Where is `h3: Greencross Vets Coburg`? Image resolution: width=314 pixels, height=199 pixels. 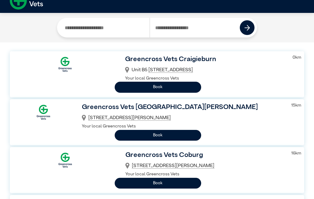 h3: Greencross Vets Coburg is located at coordinates (204, 155).